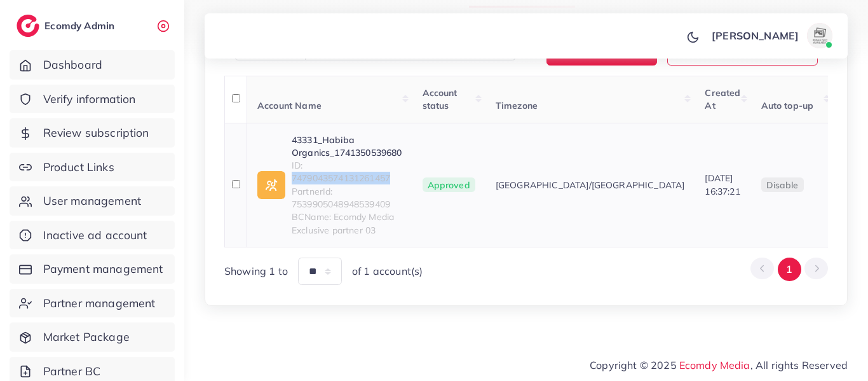 The width and height of the screenshot is (868, 381). I want to click on img: logo, so click(28, 26).